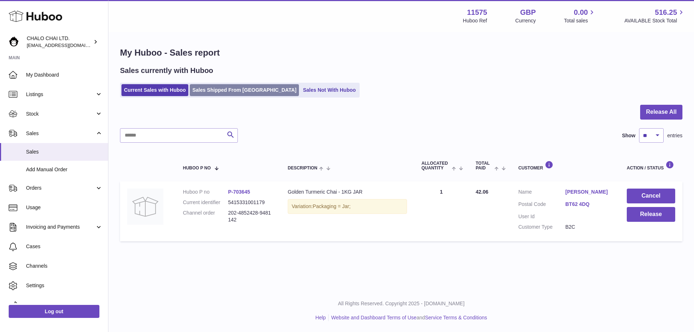  Describe the element at coordinates (64, 285) in the screenshot. I see `span: Settings` at that location.